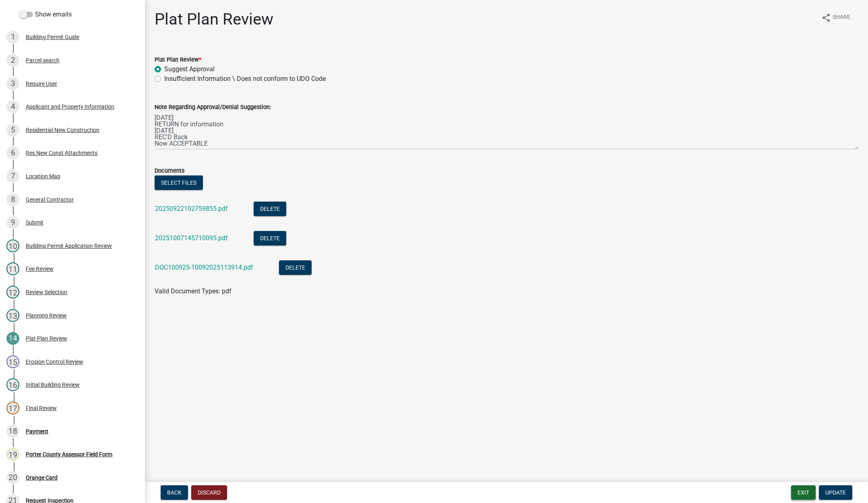  I want to click on i: share, so click(826, 17).